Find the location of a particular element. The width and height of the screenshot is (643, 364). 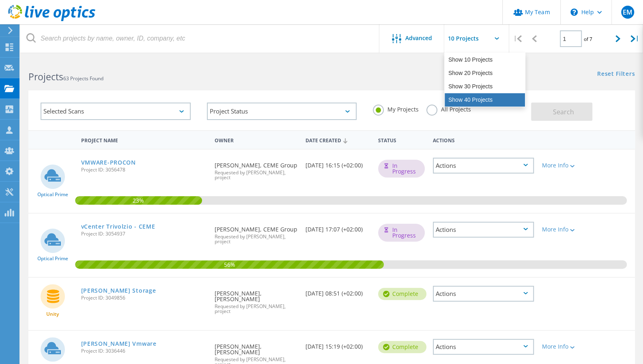

input: Search projects by name, owner, ID, company, etc is located at coordinates (200, 38).